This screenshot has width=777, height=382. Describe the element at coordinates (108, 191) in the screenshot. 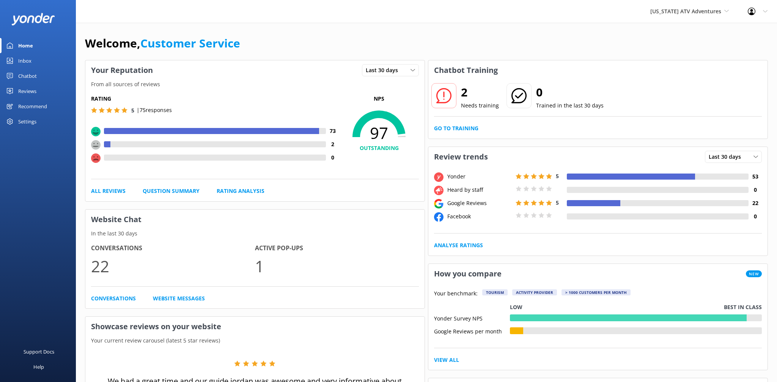

I see `a: All Reviews` at that location.